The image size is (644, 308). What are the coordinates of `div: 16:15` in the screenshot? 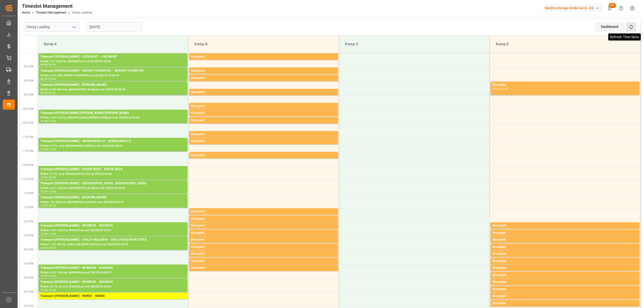 It's located at (504, 286).